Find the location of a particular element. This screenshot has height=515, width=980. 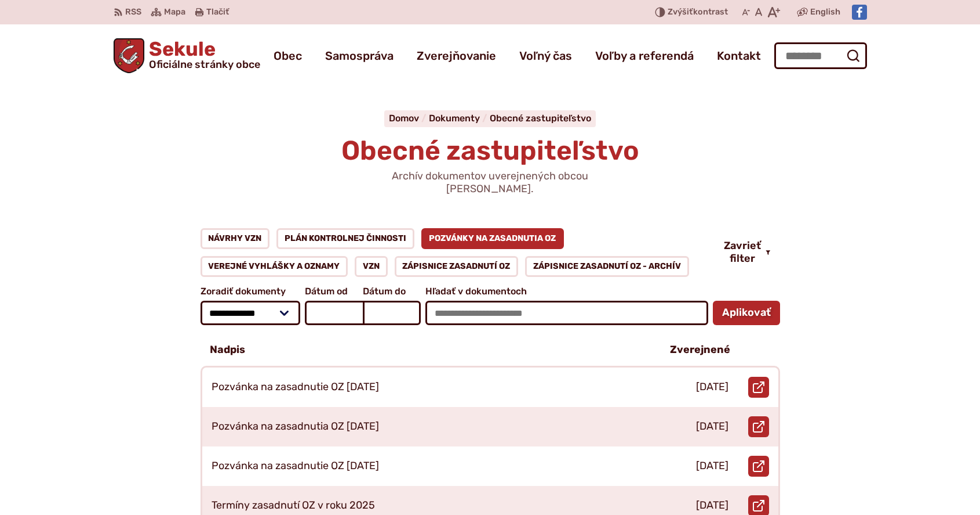

span: Voľby a referendá is located at coordinates (645, 55).